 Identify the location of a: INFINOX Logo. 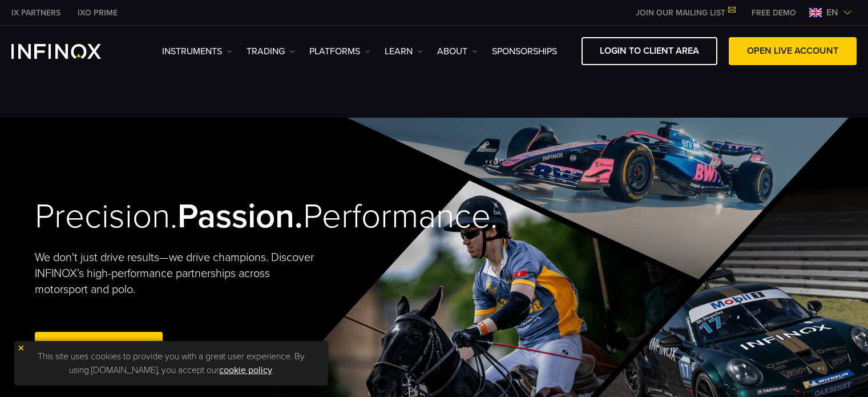
(70, 52).